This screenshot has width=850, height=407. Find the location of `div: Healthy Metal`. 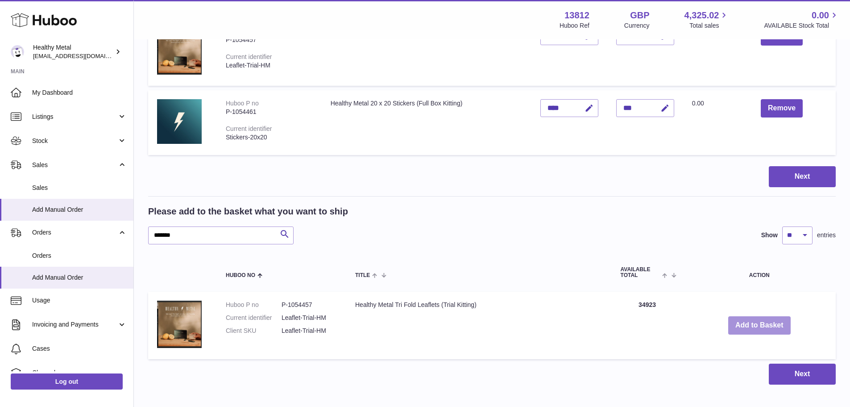

div: Healthy Metal is located at coordinates (73, 52).